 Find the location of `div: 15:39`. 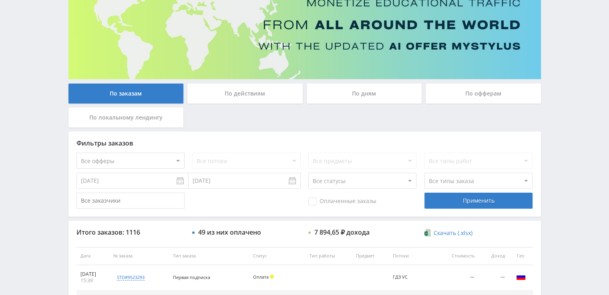

div: 15:39 is located at coordinates (93, 281).